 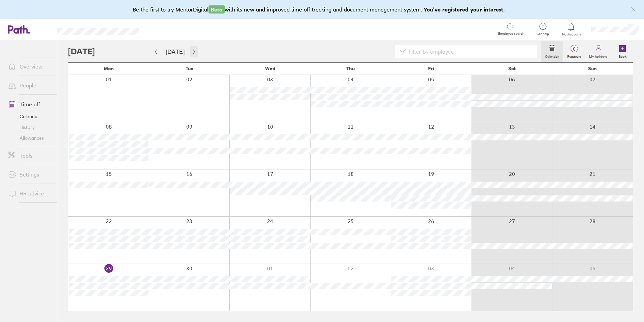 What do you see at coordinates (622, 52) in the screenshot?
I see `a: Book` at bounding box center [622, 52].